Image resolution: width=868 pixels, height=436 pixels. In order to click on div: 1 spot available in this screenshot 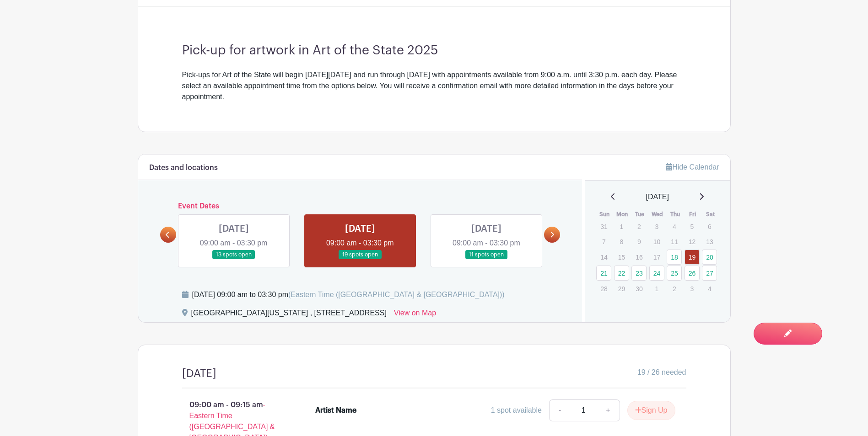, I will do `click(516, 411)`.